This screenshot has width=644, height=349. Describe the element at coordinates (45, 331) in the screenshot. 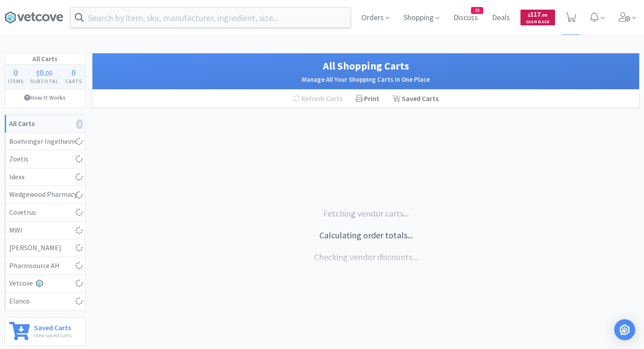

I see `a: Saved CartsView saved carts` at that location.